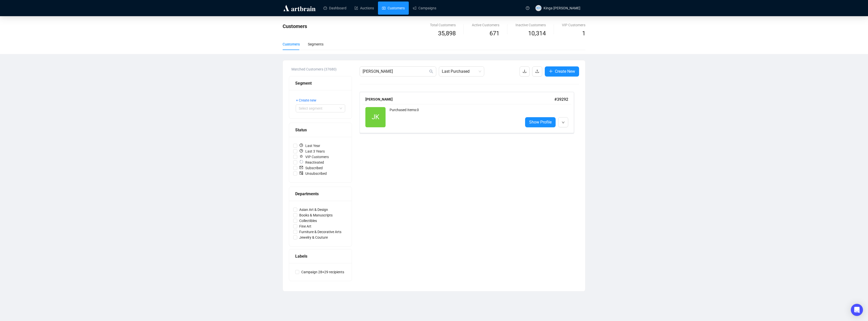 This screenshot has height=321, width=868. I want to click on div: Purchased Items: 0, so click(454, 117).